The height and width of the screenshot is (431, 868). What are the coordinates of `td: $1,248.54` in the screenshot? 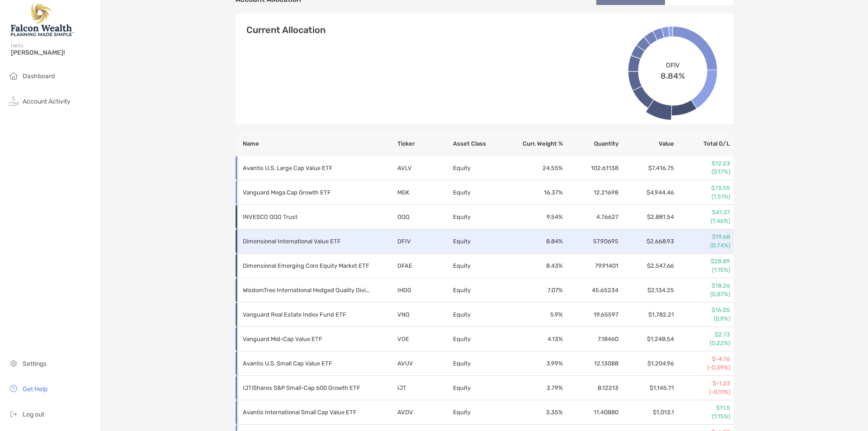 It's located at (647, 339).